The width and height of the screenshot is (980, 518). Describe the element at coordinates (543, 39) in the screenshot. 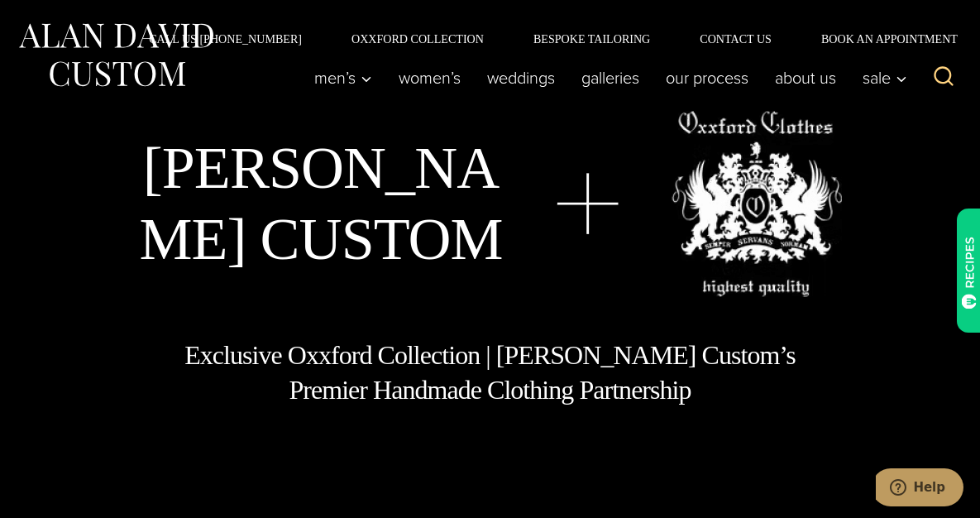

I see `nav: Secondary Navigation` at that location.